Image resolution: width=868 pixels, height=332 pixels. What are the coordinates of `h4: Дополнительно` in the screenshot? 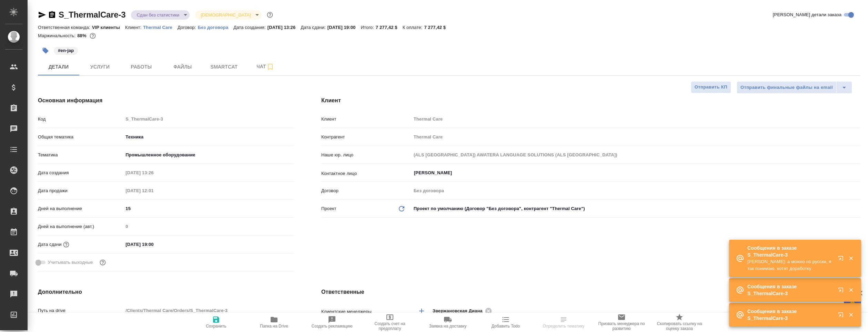 It's located at (166, 292).